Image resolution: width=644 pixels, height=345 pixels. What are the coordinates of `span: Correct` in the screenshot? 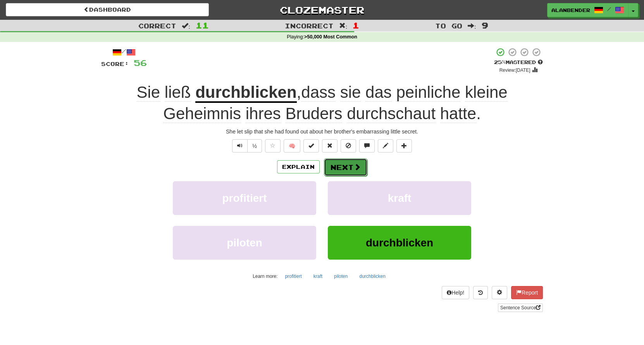 It's located at (158, 25).